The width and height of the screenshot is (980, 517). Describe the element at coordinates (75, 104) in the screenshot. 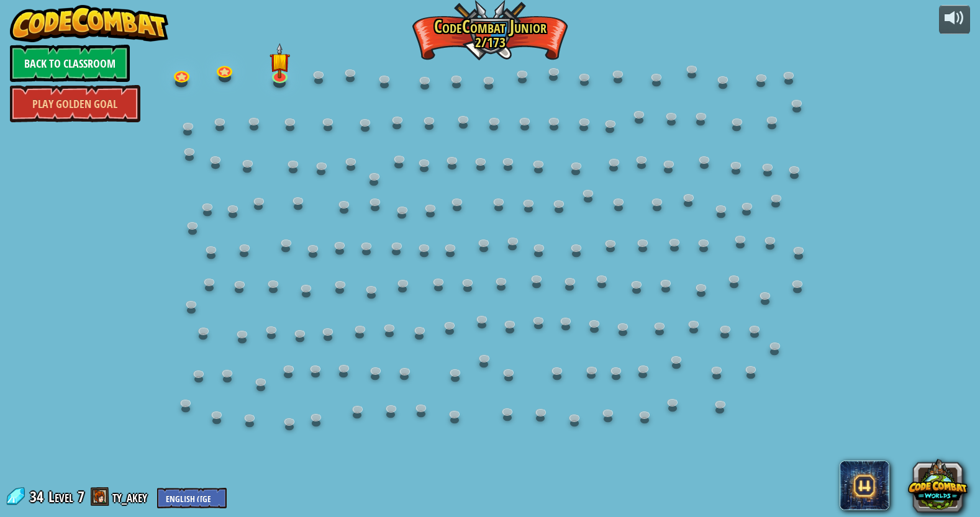

I see `a: Play Golden Goal` at that location.